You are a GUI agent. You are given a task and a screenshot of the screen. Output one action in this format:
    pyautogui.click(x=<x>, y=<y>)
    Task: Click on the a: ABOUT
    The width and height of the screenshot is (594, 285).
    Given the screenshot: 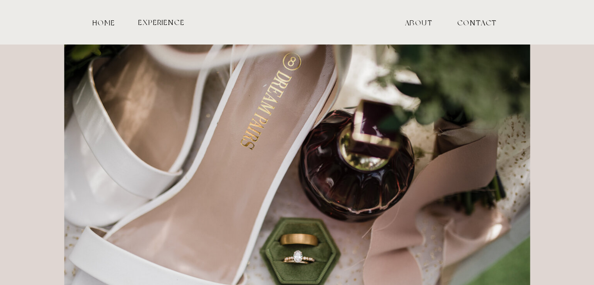 What is the action you would take?
    pyautogui.click(x=419, y=22)
    